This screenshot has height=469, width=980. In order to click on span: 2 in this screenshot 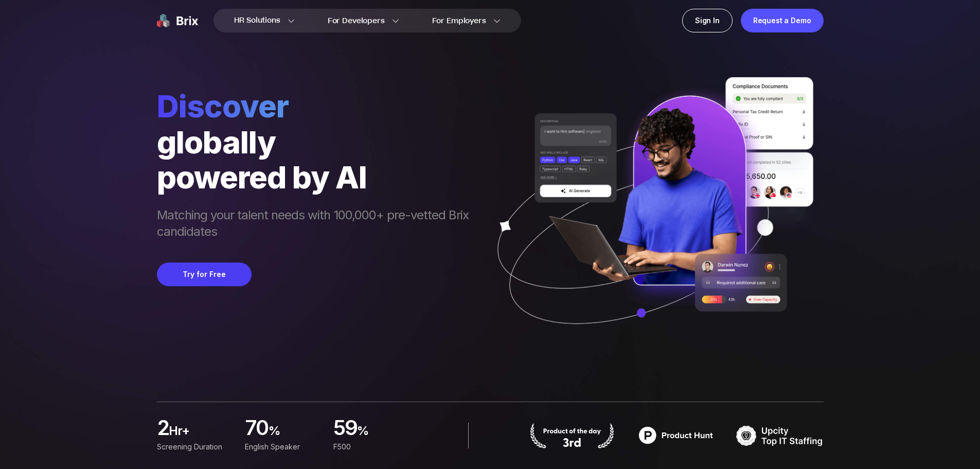, I will do `click(162, 429)`.